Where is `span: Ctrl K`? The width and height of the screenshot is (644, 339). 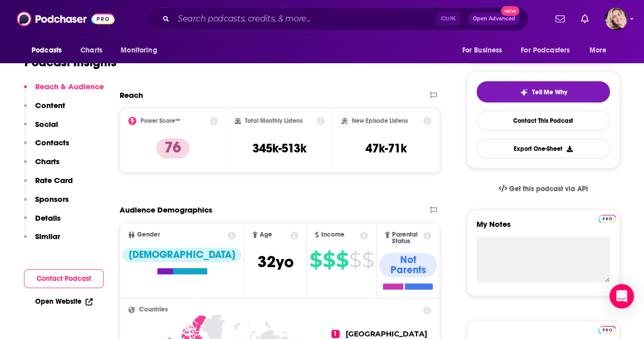
span: Ctrl K is located at coordinates (448, 19).